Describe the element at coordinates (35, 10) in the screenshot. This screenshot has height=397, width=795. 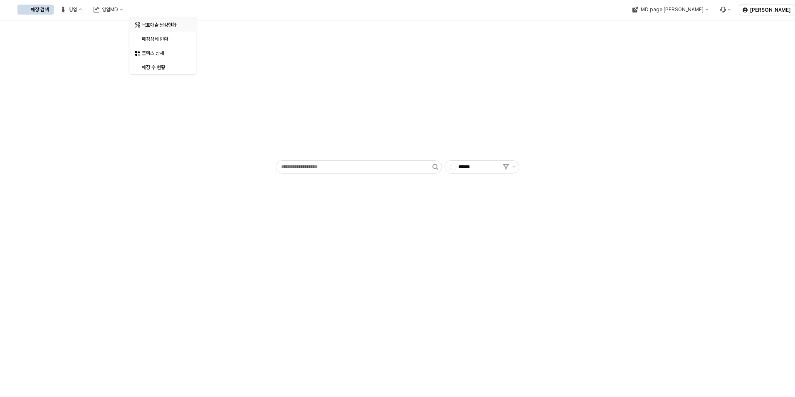
I see `button: 매장 검색` at that location.